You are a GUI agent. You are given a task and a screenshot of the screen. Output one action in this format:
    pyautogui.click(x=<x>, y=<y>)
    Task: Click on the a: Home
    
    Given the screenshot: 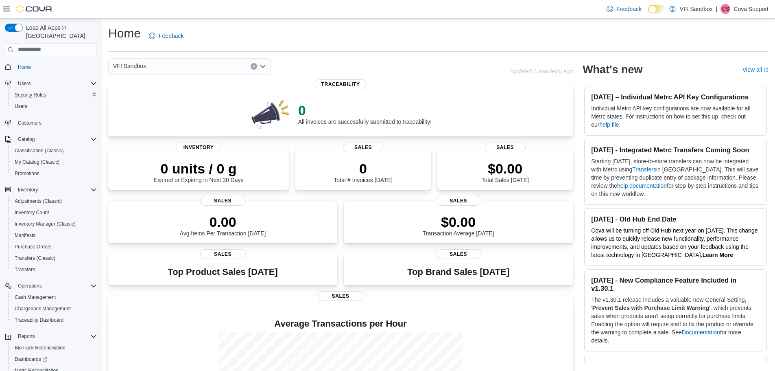 What is the action you would take?
    pyautogui.click(x=24, y=67)
    